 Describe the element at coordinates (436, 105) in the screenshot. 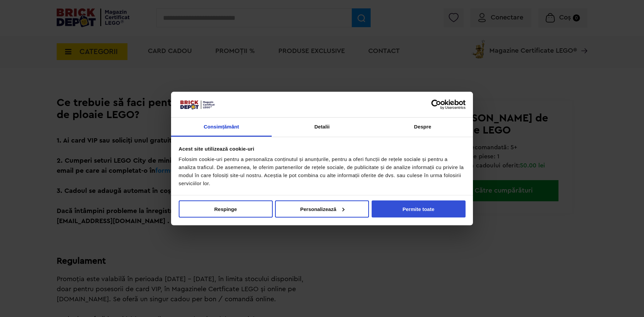

I see `a: Usercentrics Cookiebot - opens in a new window` at that location.